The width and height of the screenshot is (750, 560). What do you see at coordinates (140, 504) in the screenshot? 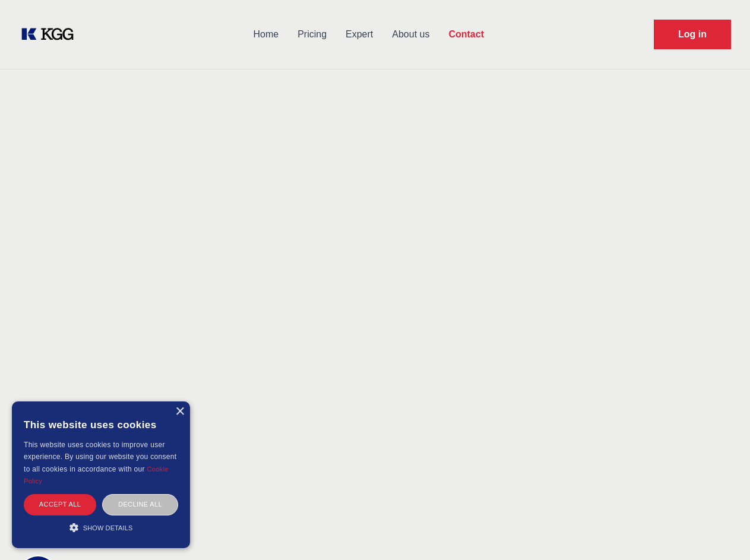
I see `div: Decline all` at bounding box center [140, 504].